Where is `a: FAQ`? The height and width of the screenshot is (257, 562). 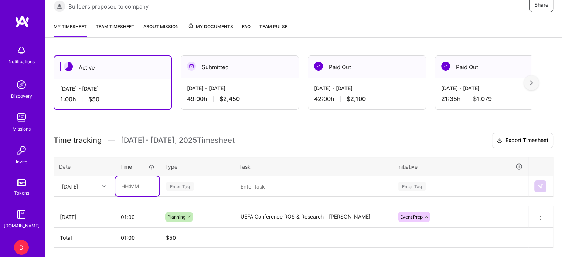
a: FAQ is located at coordinates (246, 30).